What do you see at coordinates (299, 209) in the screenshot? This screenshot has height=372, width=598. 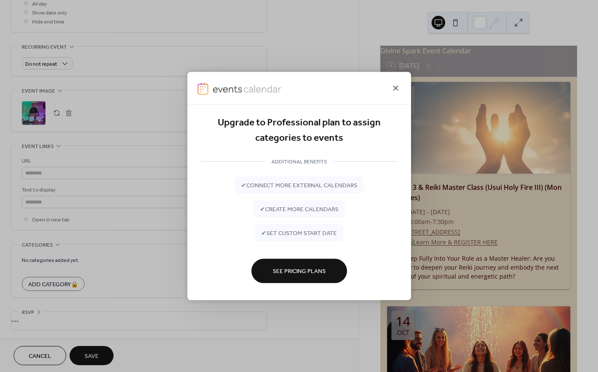 I see `span: ✔ create more calendars` at bounding box center [299, 209].